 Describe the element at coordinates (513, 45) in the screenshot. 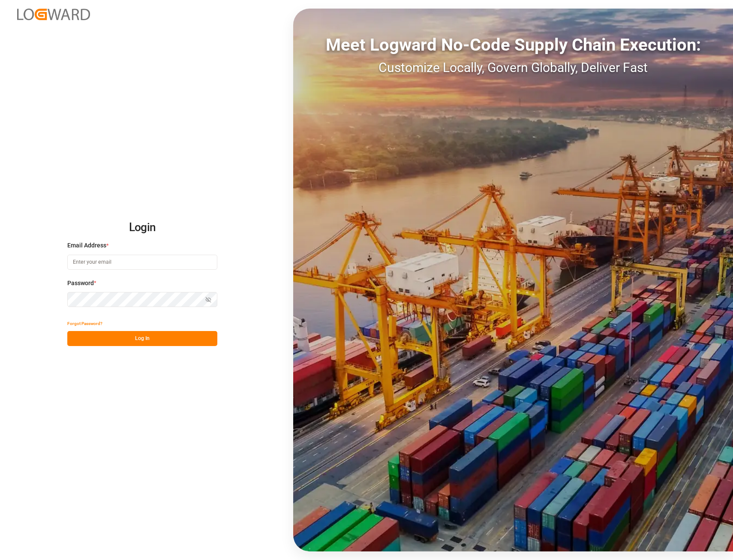

I see `div: Meet Logward No-Code Supply Chain Execution:` at that location.